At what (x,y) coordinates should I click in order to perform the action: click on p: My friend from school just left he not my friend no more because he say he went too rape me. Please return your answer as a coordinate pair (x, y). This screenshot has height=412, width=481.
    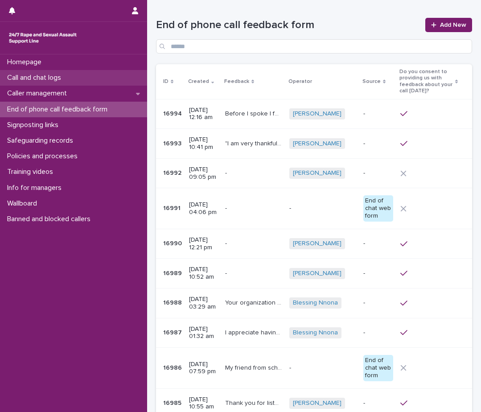
    Looking at the image, I should click on (255, 367).